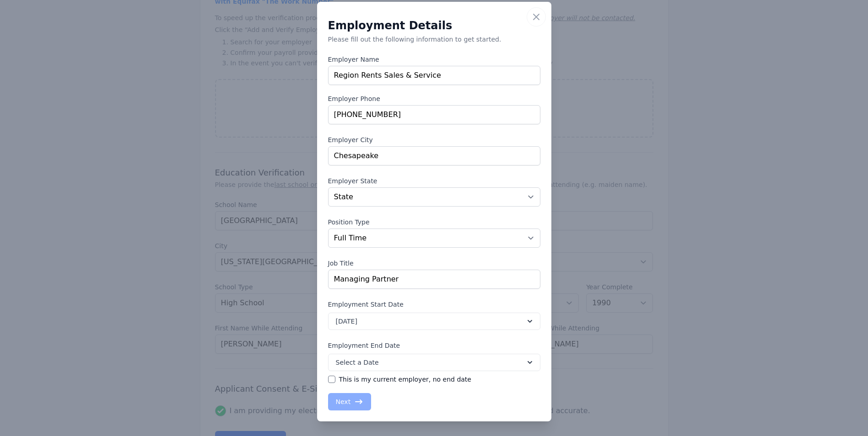 This screenshot has height=436, width=868. I want to click on label: Job Title, so click(434, 264).